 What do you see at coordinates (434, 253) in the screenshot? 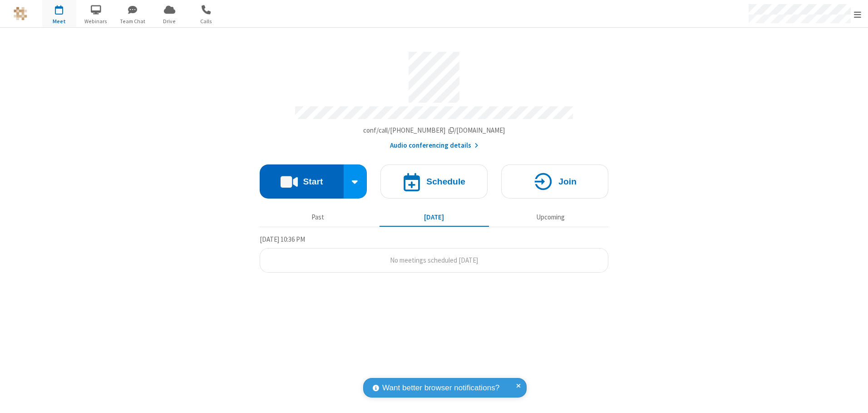
I see `section: Today's Meetings` at bounding box center [434, 253].